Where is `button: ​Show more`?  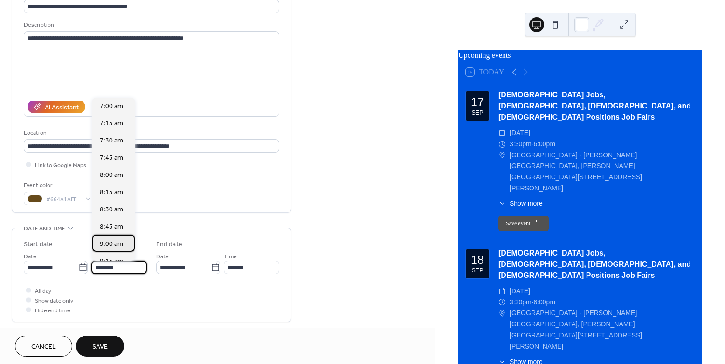 button: ​Show more is located at coordinates (520, 204).